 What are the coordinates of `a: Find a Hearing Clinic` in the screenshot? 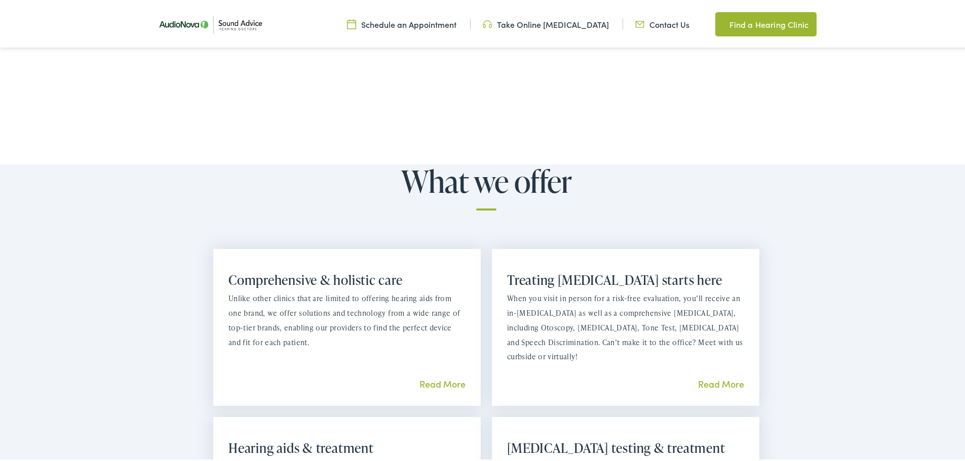 It's located at (766, 22).